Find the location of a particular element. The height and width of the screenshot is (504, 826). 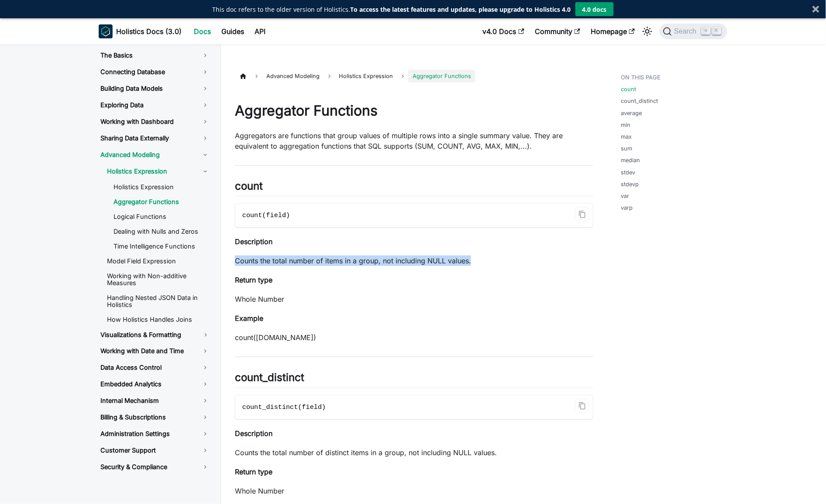

h2: count_distinct is located at coordinates (414, 379).